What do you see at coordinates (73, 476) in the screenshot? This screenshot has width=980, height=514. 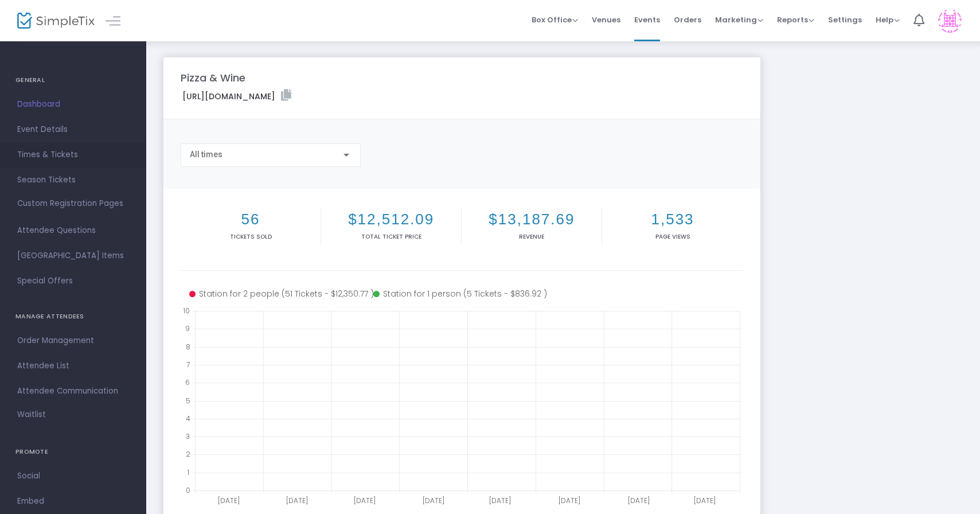 I see `span: Social` at bounding box center [73, 476].